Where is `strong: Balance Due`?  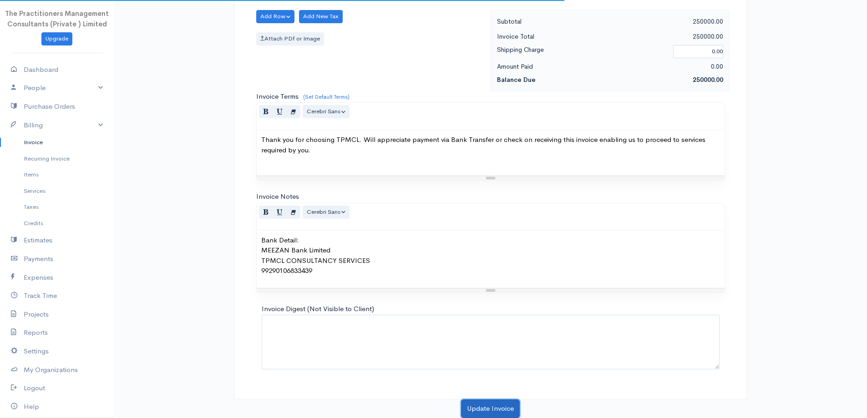 strong: Balance Due is located at coordinates (516, 80).